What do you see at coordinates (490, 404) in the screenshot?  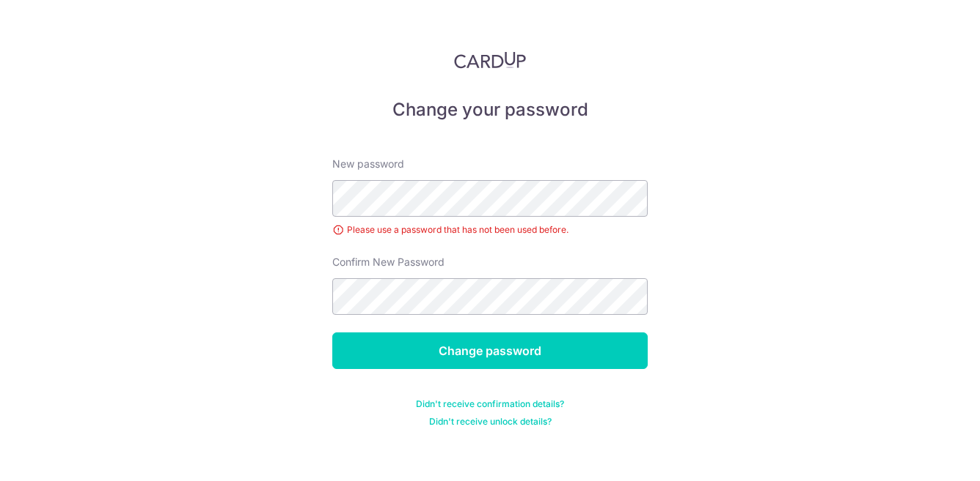 I see `a: Didn't receive confirmation details?` at bounding box center [490, 404].